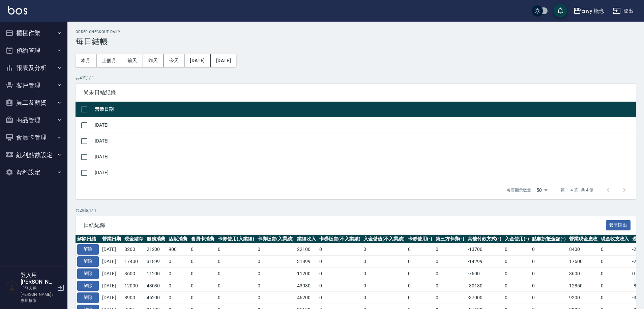  What do you see at coordinates (109, 60) in the screenshot?
I see `button: 上個月` at bounding box center [109, 60].